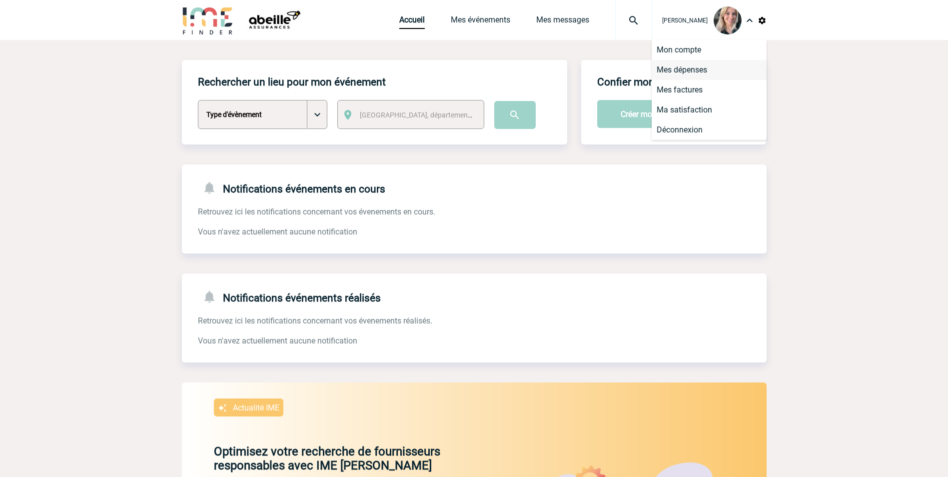  Describe the element at coordinates (709, 70) in the screenshot. I see `li: Mes dépenses` at that location.